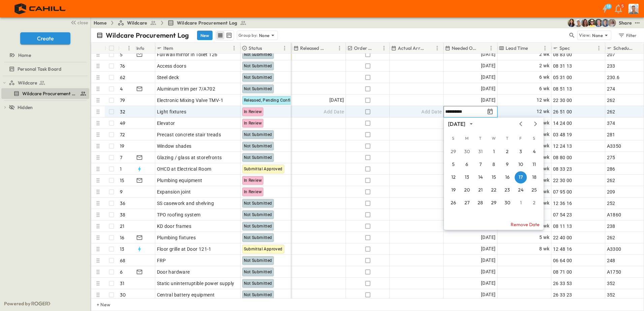 Image resolution: width=644 pixels, height=311 pixels. Describe the element at coordinates (363, 48) in the screenshot. I see `p: Order Confirmed?` at that location.